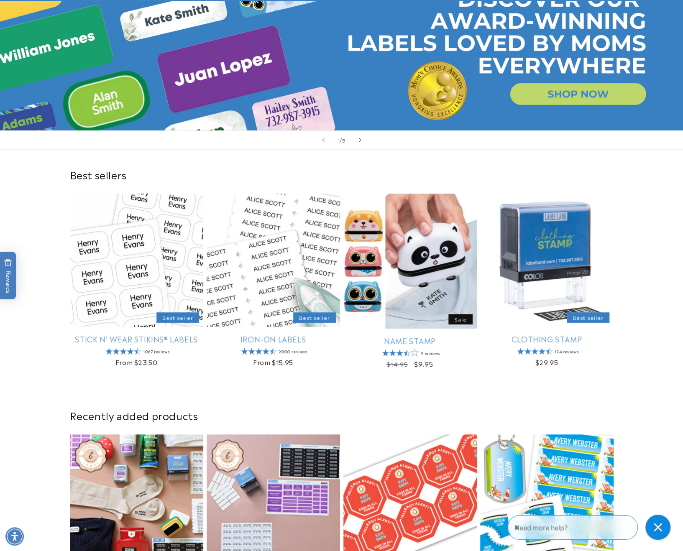 The width and height of the screenshot is (683, 551). I want to click on textarea: Type your message here, so click(58, 16).